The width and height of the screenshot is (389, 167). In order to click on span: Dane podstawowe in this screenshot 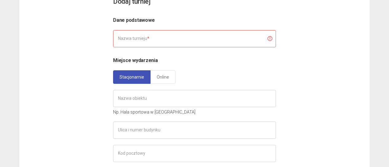, I will do `click(134, 20)`.